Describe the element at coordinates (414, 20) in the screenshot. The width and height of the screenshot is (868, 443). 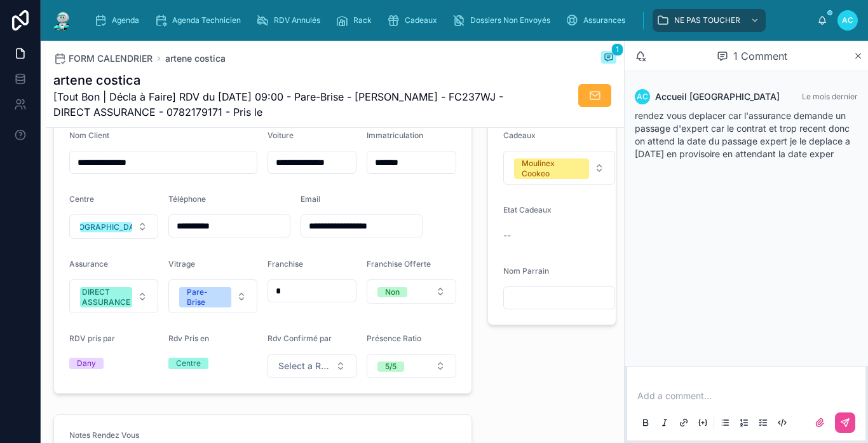
I see `a: Cadeaux` at that location.